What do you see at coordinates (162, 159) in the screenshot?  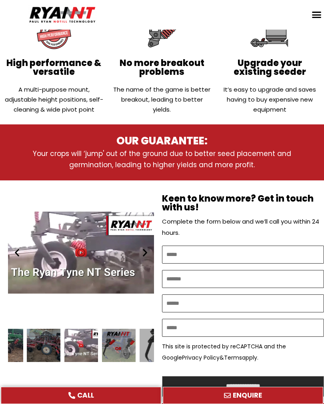 I see `p: Your crops will ‘jump' out of the ground due to better seed placement and germination, leading to...` at bounding box center [162, 159].